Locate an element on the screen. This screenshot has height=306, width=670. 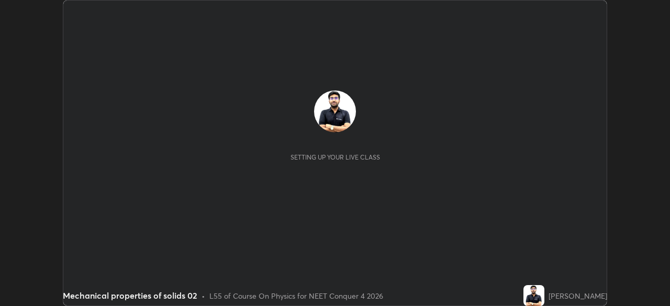
div: Mechanical properties of solids 02 is located at coordinates (130, 296).